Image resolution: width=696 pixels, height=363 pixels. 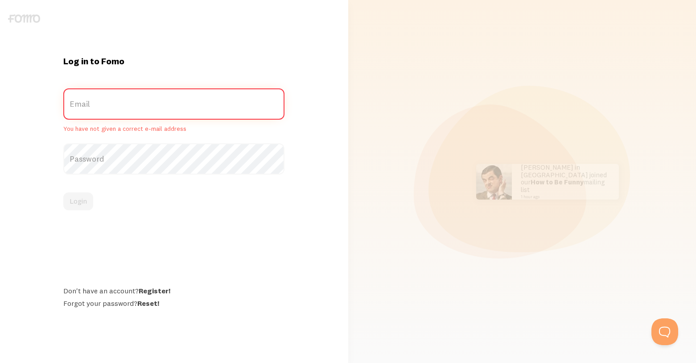 What do you see at coordinates (174, 61) in the screenshot?
I see `h1: Log in to Fomo` at bounding box center [174, 61].